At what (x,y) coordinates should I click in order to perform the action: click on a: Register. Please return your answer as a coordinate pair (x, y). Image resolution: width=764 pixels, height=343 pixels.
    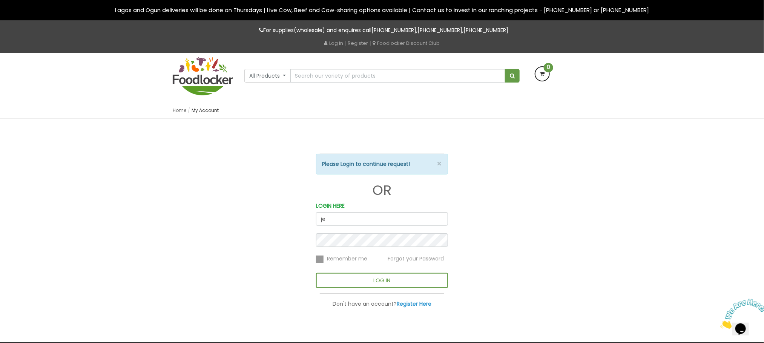
    Looking at the image, I should click on (358, 43).